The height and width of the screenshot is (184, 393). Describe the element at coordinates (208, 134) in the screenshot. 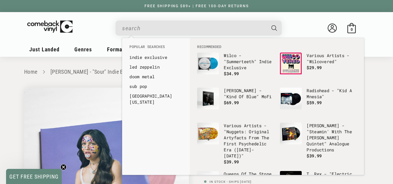

I see `img: Various Artists - "Nuggets: Original Artyfacts From The First Psychedelic Era (1965-1968)"` at that location.